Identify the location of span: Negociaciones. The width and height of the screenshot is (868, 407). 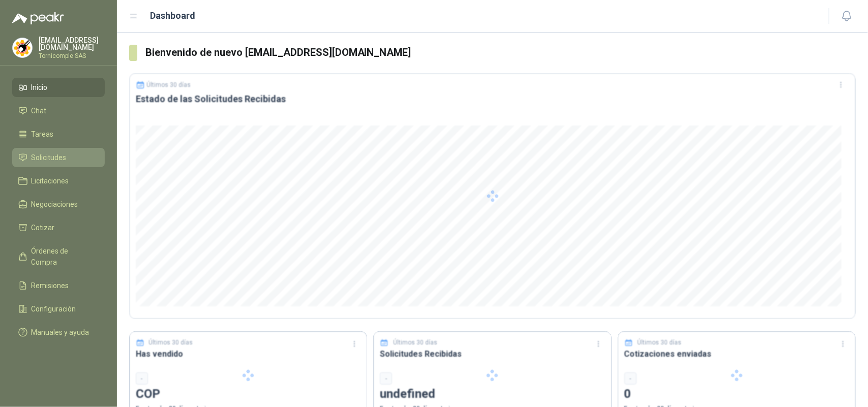
(55, 205).